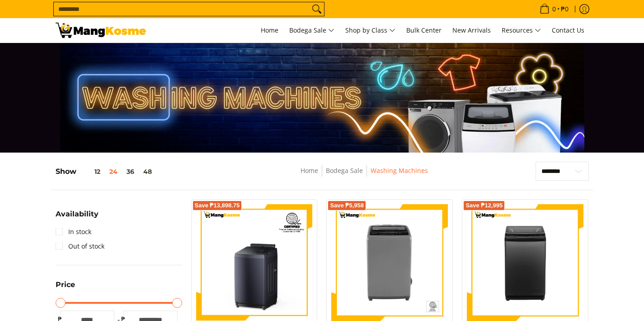 The width and height of the screenshot is (644, 321). I want to click on span: Home, so click(269, 30).